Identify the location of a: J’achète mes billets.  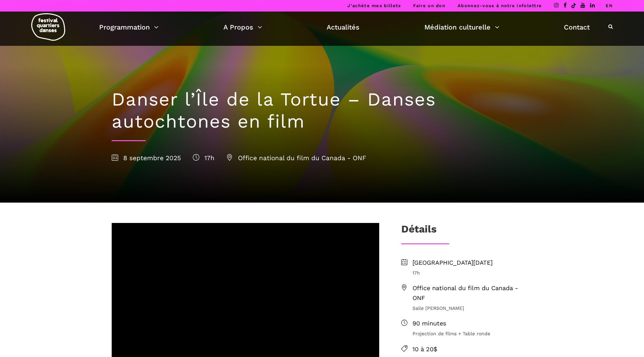
(374, 5).